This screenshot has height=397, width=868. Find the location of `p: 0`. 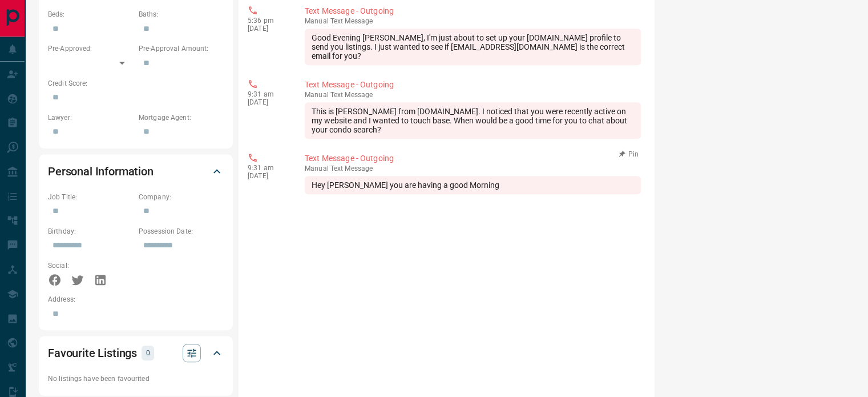

p: 0 is located at coordinates (147, 353).